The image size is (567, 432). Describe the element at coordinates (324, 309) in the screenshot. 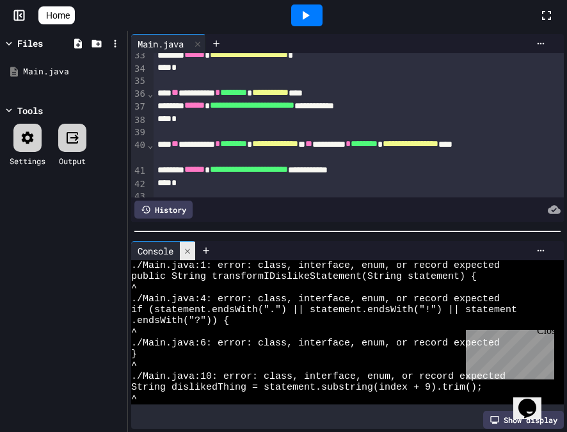

I see `span: if (statement.endsWith(".") || statement.endsWith("!") || statement` at that location.